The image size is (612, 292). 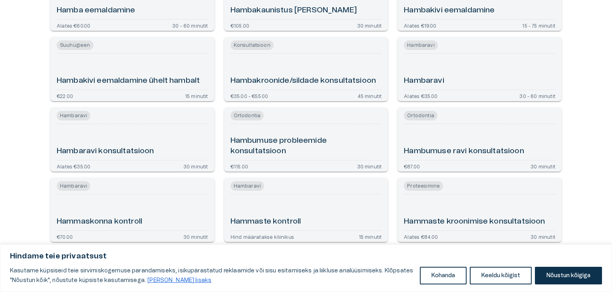 I want to click on p: €35.00 - €55.00, so click(x=249, y=95).